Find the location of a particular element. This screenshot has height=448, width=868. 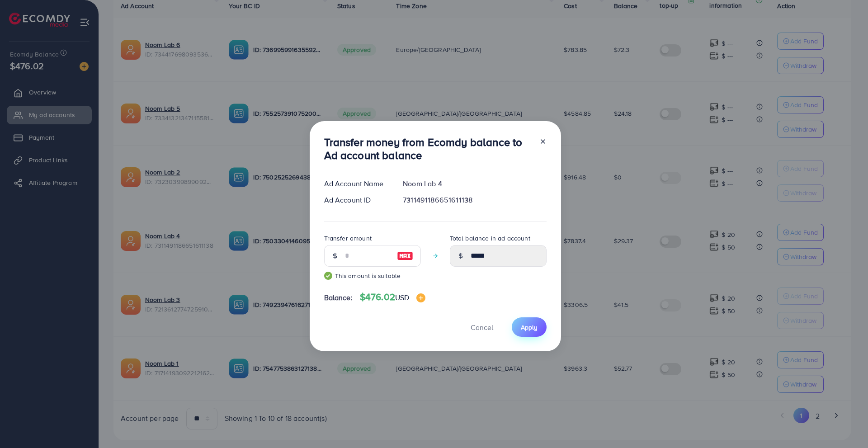

label: Total balance in ad account is located at coordinates (491, 238).